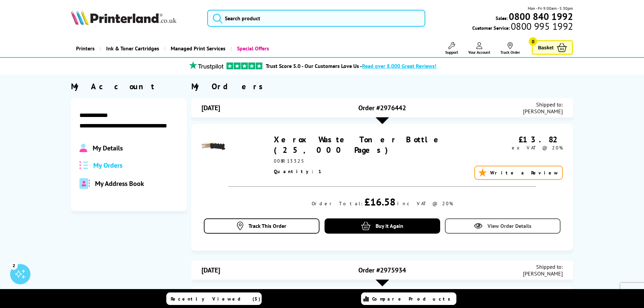 This screenshot has height=308, width=644. I want to click on img: all-order.svg, so click(84, 165).